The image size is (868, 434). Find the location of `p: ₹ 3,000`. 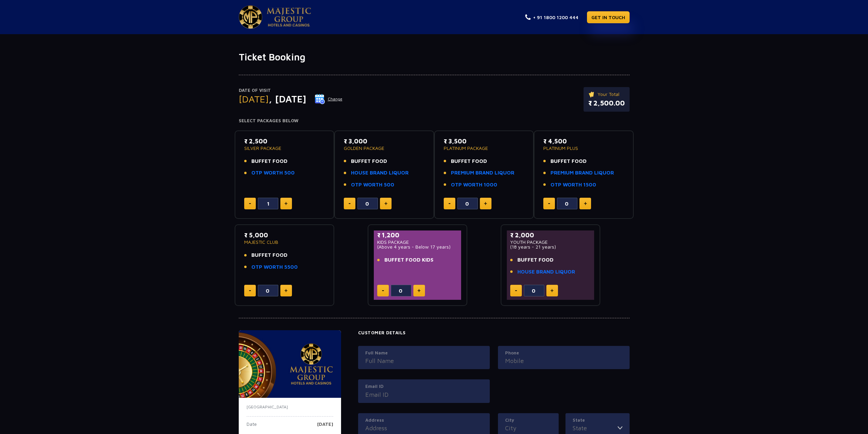

p: ₹ 3,000 is located at coordinates (384, 141).